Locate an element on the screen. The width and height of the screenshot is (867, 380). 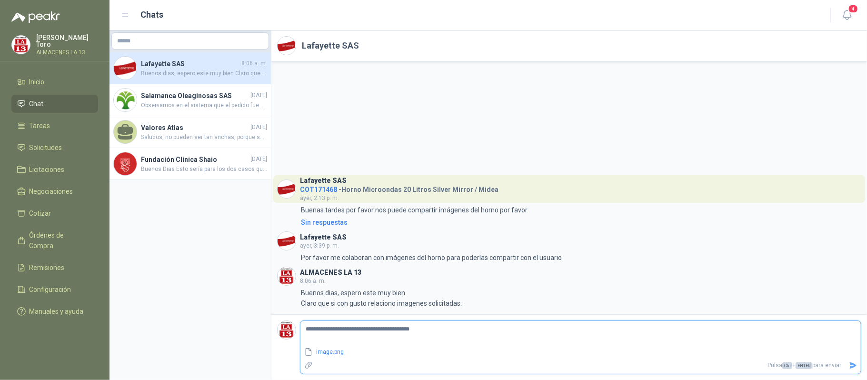
span: Negociaciones is located at coordinates (51, 191).